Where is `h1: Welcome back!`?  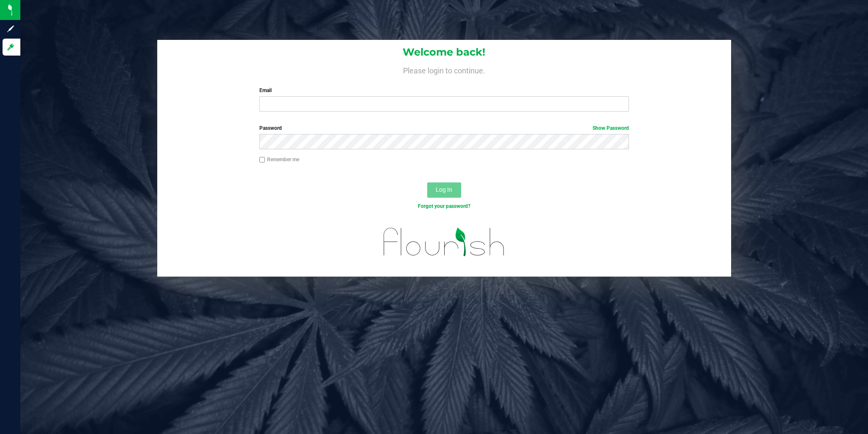 h1: Welcome back! is located at coordinates (443, 52).